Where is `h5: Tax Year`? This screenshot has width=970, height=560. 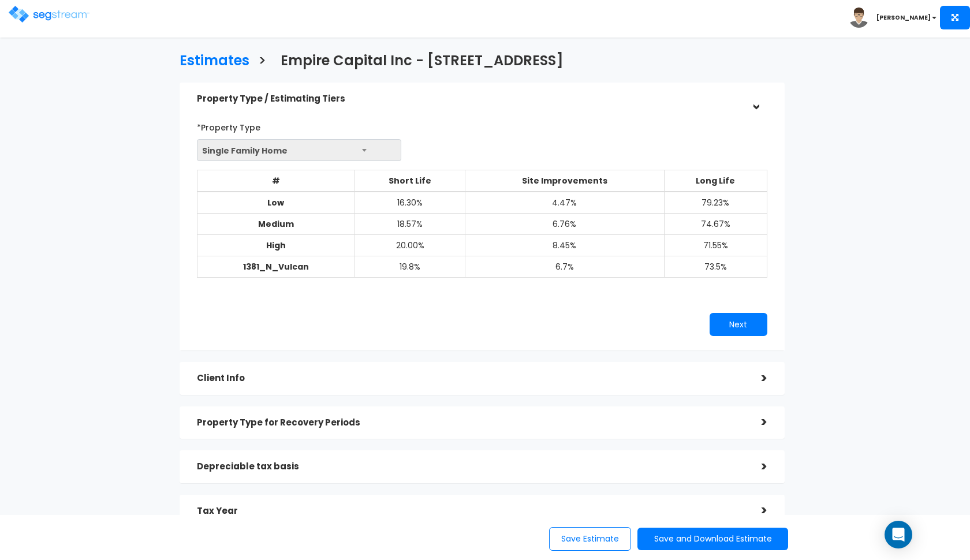
h5: Tax Year is located at coordinates (471, 511).